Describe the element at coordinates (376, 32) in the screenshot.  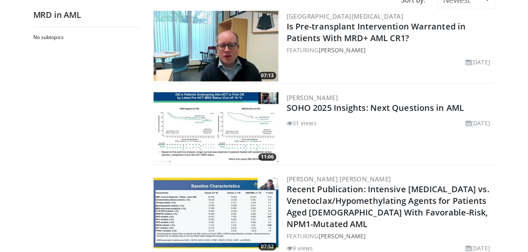
I see `a: Is Pre-transplant Intervention Warranted in Patients With MRD+ AML CR1?` at that location.